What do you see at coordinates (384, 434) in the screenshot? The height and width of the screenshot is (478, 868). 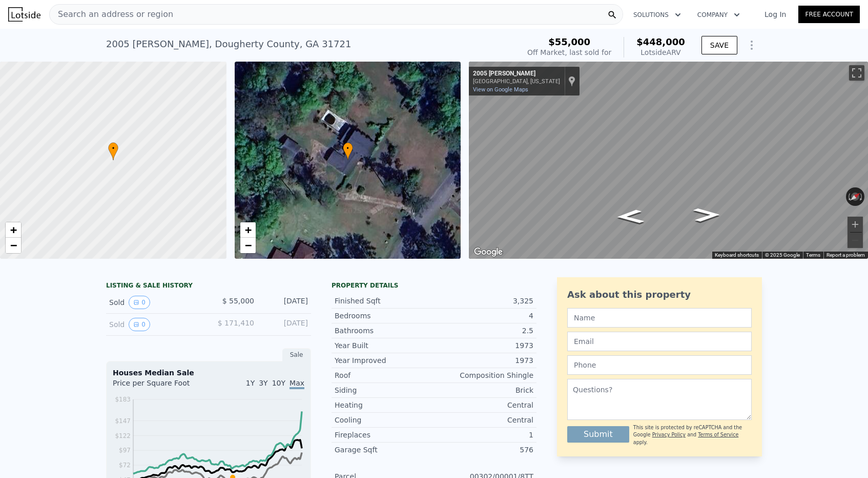 I see `div: Fireplaces` at bounding box center [384, 434].